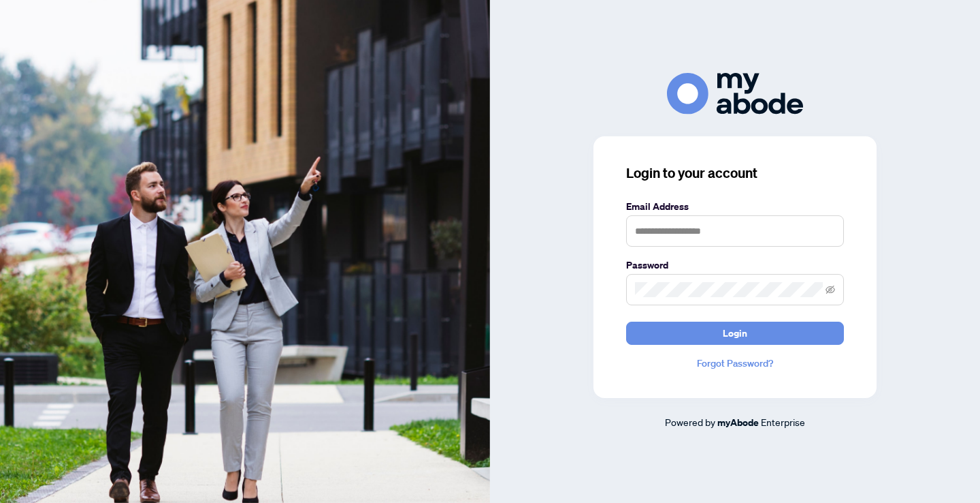 The width and height of the screenshot is (980, 503). I want to click on span: Enterprise, so click(782, 421).